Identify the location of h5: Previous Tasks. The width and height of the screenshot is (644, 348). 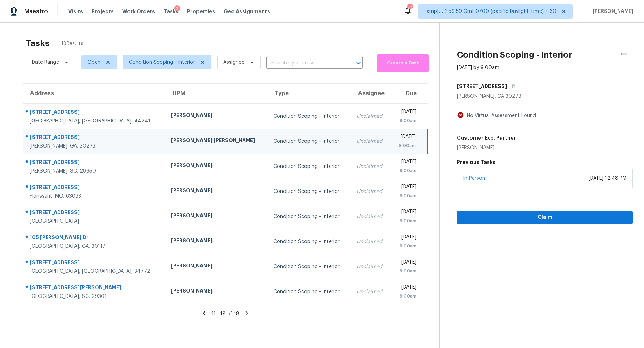
(545, 162).